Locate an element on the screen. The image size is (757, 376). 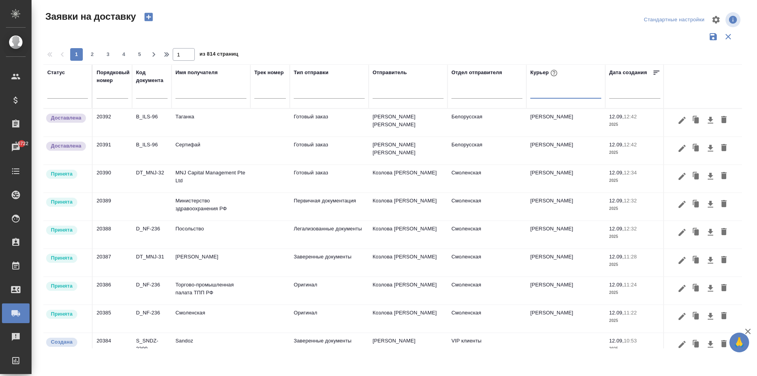
div: Имя получателя is located at coordinates (196, 73).